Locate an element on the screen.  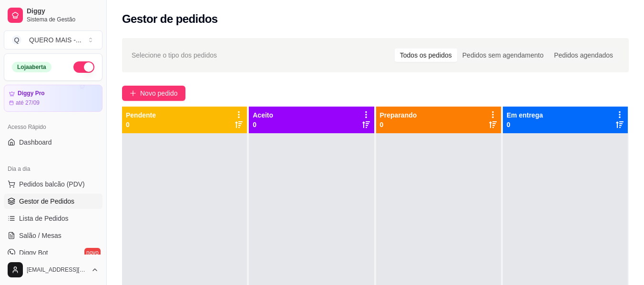
a: Diggy Proaté 27/09 is located at coordinates (53, 98).